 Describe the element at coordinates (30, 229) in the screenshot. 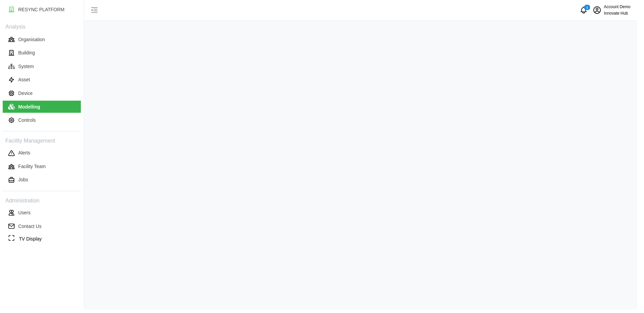

I see `p: Contact Us` at that location.